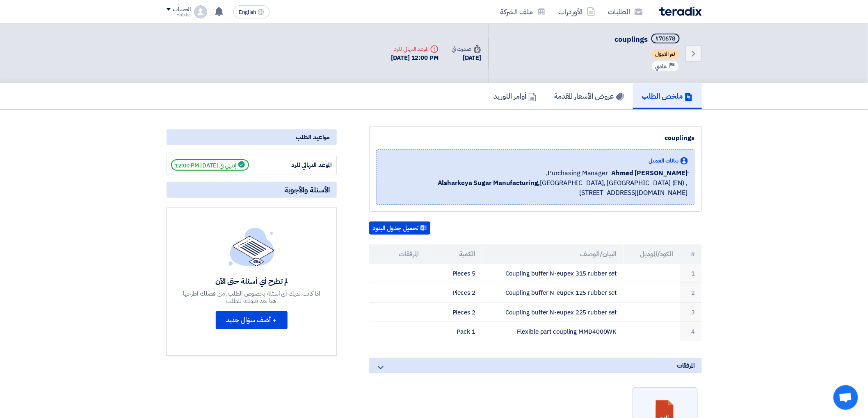  Describe the element at coordinates (251, 297) in the screenshot. I see `div: اذا كانت لديك أي اسئلة بخصوص الطلب, من فضلك اطرحها هنا بعد قبولك للطلب` at that location.